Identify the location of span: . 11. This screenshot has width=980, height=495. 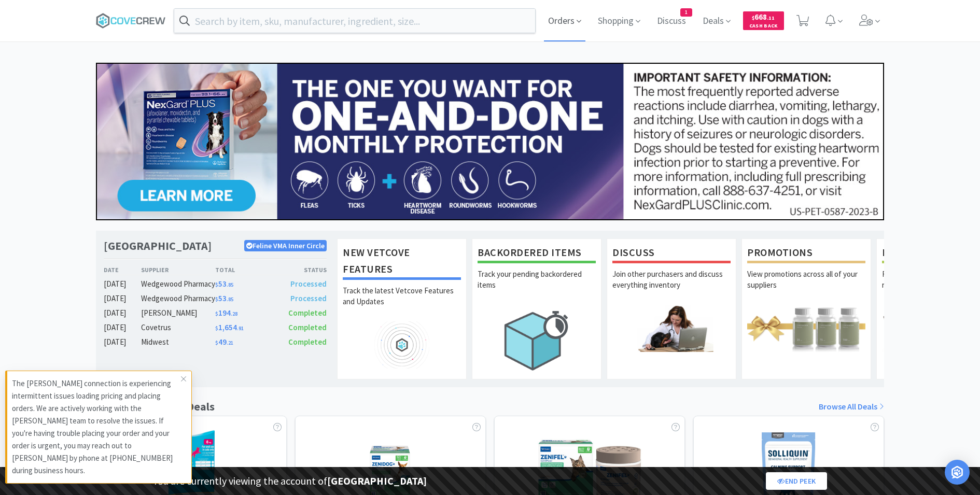
(770, 18).